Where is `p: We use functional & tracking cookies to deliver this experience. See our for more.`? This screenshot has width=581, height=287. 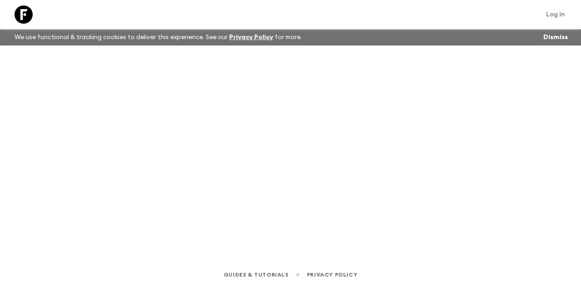
p: We use functional & tracking cookies to deliver this experience. See our for more. is located at coordinates (158, 37).